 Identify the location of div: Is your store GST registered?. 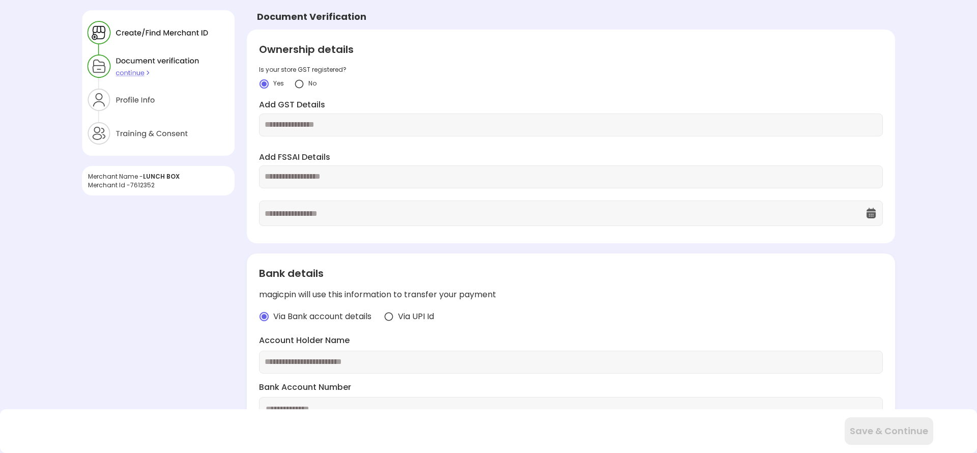
(571, 69).